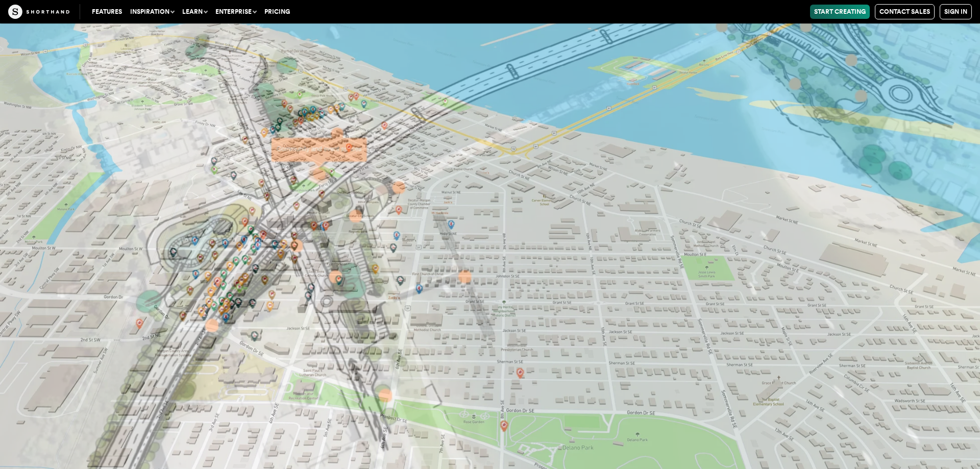  What do you see at coordinates (107, 12) in the screenshot?
I see `a: Features` at bounding box center [107, 12].